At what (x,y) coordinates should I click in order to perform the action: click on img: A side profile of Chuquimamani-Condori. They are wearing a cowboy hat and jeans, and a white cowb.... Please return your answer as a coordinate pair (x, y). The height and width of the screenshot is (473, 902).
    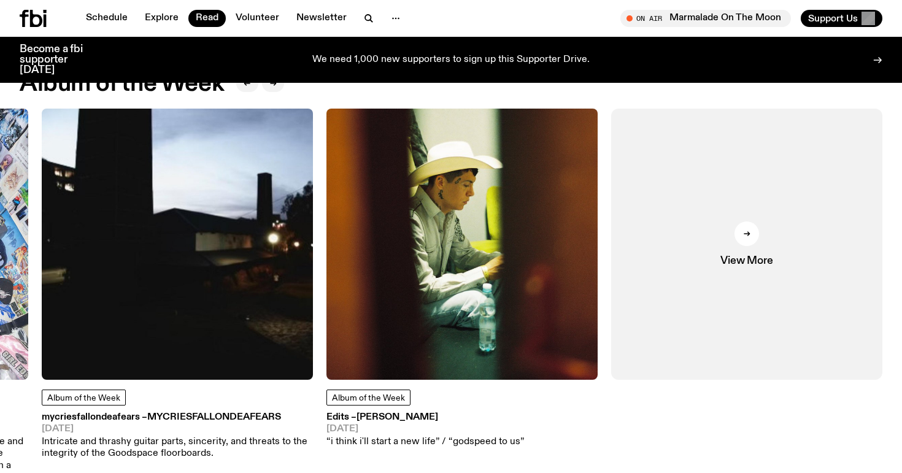
    Looking at the image, I should click on (462, 244).